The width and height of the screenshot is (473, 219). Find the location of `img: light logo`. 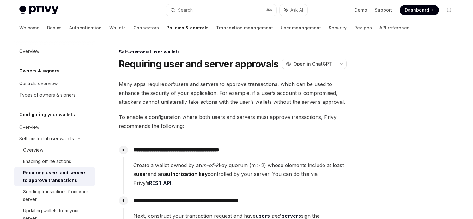

img: light logo is located at coordinates (39, 10).